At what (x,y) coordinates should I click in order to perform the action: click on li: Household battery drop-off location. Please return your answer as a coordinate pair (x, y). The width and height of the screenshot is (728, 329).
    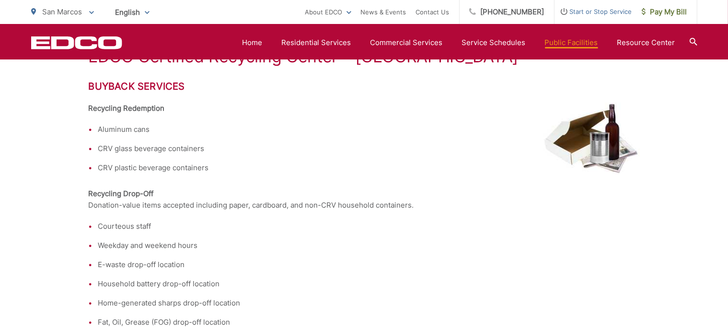
    Looking at the image, I should click on (369, 284).